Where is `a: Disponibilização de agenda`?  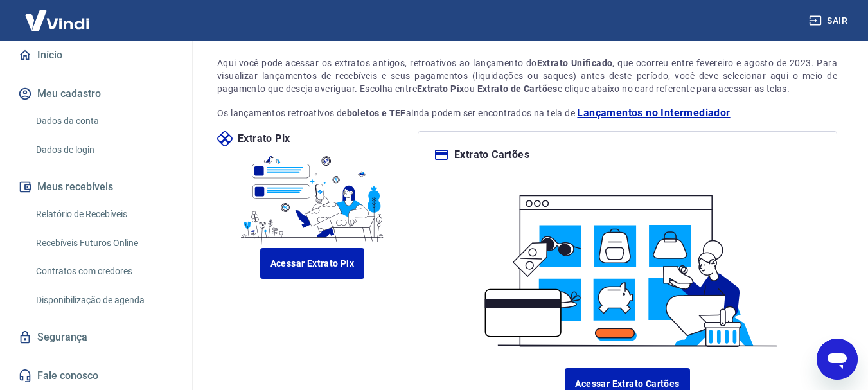
a: Disponibilização de agenda is located at coordinates (104, 300).